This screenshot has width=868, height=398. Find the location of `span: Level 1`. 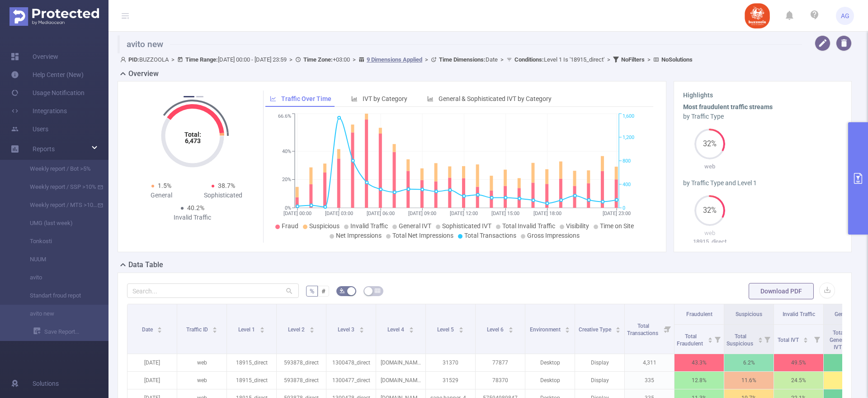

span: Level 1 is located at coordinates (247, 330).